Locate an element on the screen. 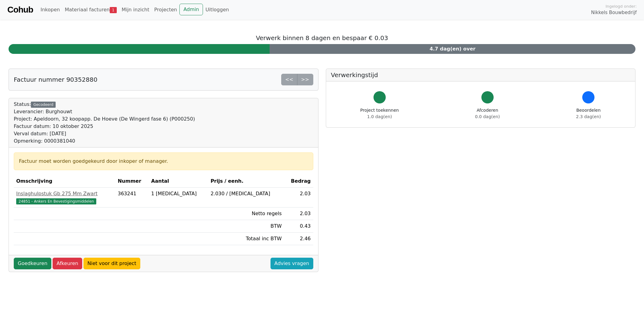 This screenshot has height=314, width=644. span: Nikkels Bouwbedrijf is located at coordinates (613, 13).